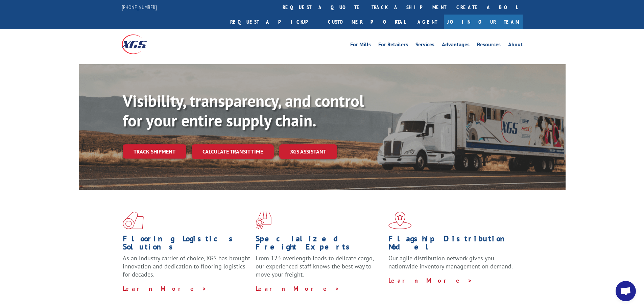  What do you see at coordinates (360, 46) in the screenshot?
I see `a: For Mills` at bounding box center [360, 46].